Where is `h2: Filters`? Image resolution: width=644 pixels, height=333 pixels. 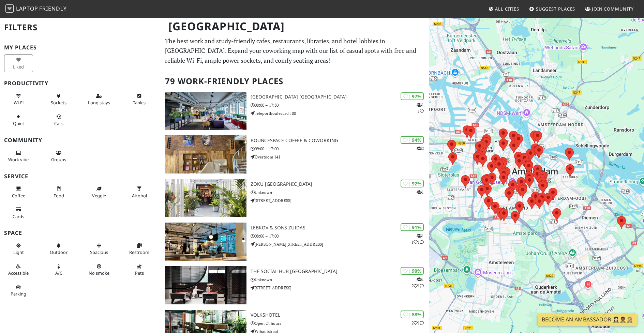
h2: Filters is located at coordinates (81, 27).